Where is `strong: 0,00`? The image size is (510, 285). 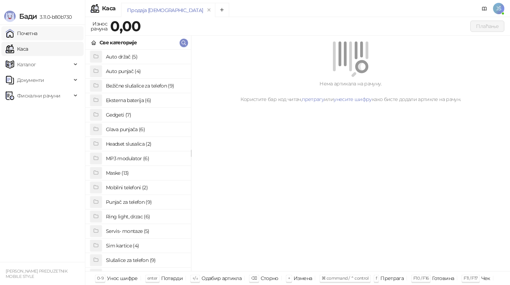
strong: 0,00 is located at coordinates (125, 26).